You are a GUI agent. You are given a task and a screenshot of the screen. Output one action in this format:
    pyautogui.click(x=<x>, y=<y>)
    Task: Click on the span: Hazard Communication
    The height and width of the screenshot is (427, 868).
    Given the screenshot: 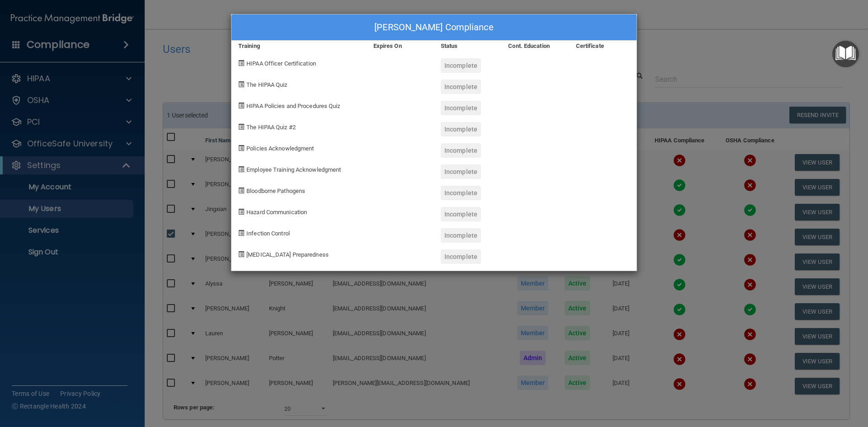 What is the action you would take?
    pyautogui.click(x=277, y=212)
    